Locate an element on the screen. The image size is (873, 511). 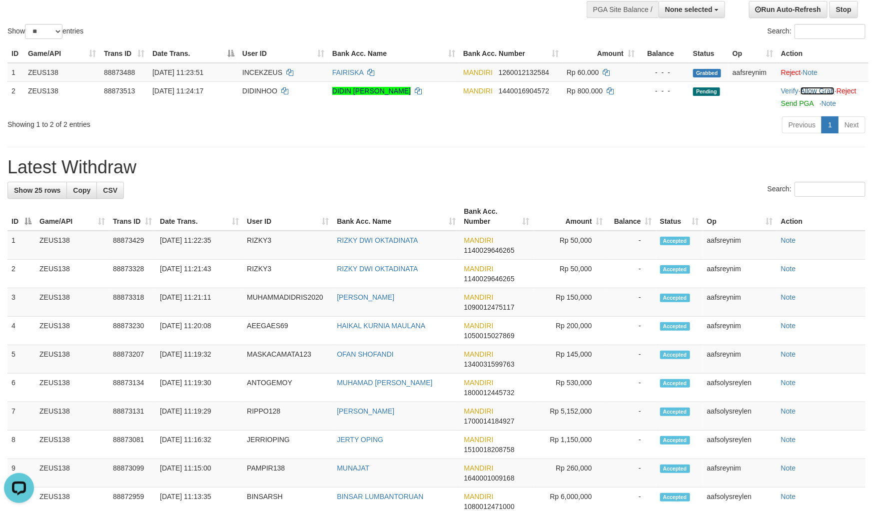
th: Op: activate to sort column ascending is located at coordinates (740, 216).